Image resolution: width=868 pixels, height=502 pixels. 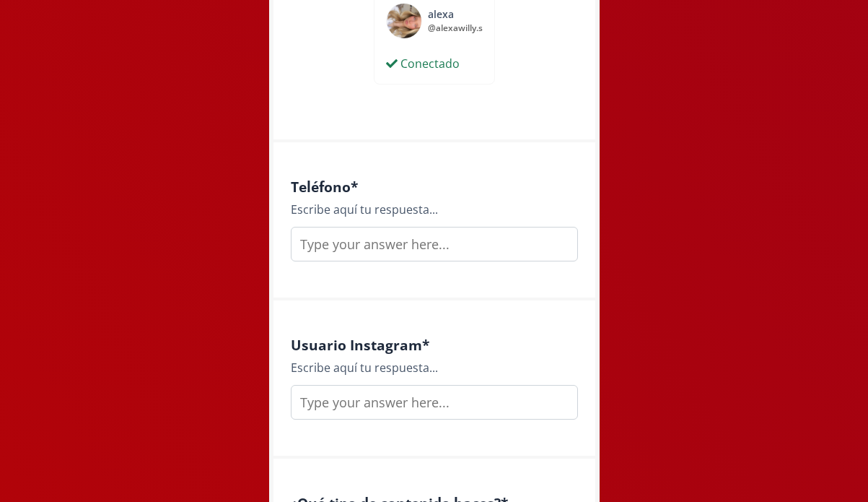 What do you see at coordinates (455, 13) in the screenshot?
I see `div: alexa` at bounding box center [455, 13].